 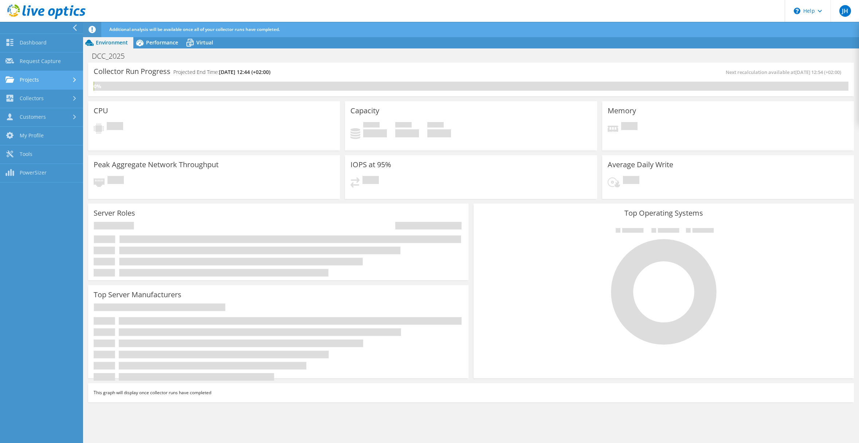 What do you see at coordinates (205, 42) in the screenshot?
I see `span: Virtual` at bounding box center [205, 42].